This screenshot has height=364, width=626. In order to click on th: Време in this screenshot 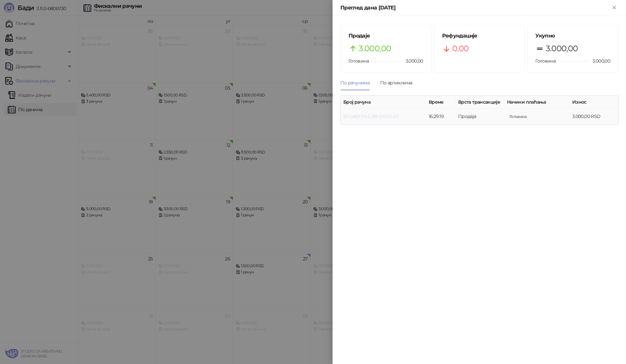, I will do `click(441, 102)`.